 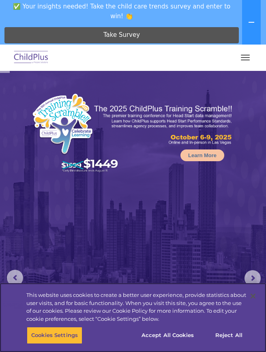 What do you see at coordinates (121, 35) in the screenshot?
I see `a: Take Survey` at bounding box center [121, 35].